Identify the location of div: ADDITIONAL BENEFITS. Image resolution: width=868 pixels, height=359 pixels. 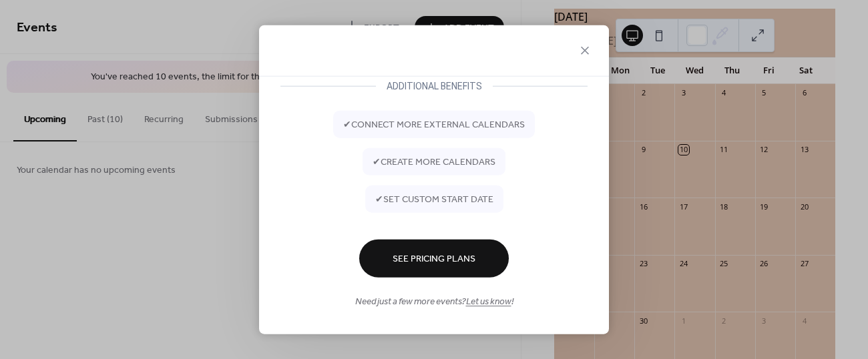
(434, 85).